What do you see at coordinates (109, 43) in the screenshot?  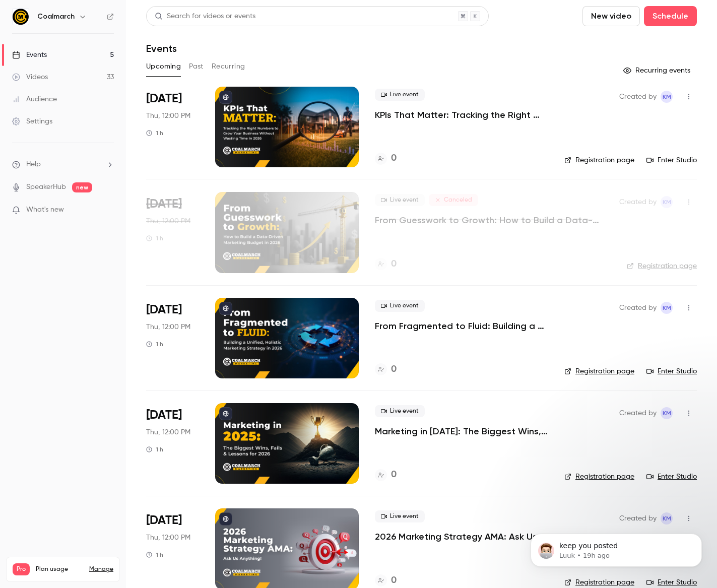 I see `p: Message from Luuk, sent 19h ago` at bounding box center [109, 43].